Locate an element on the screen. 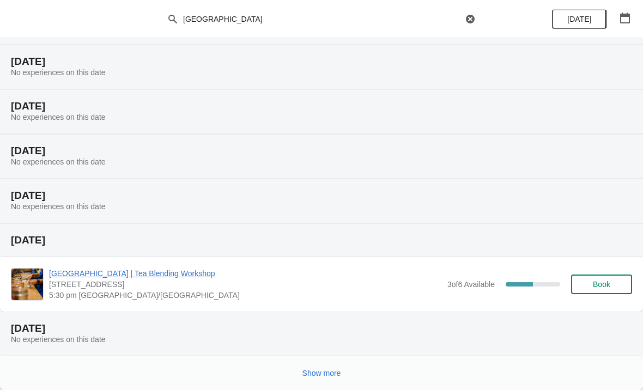 The height and width of the screenshot is (390, 643). button: Clear is located at coordinates (470, 19).